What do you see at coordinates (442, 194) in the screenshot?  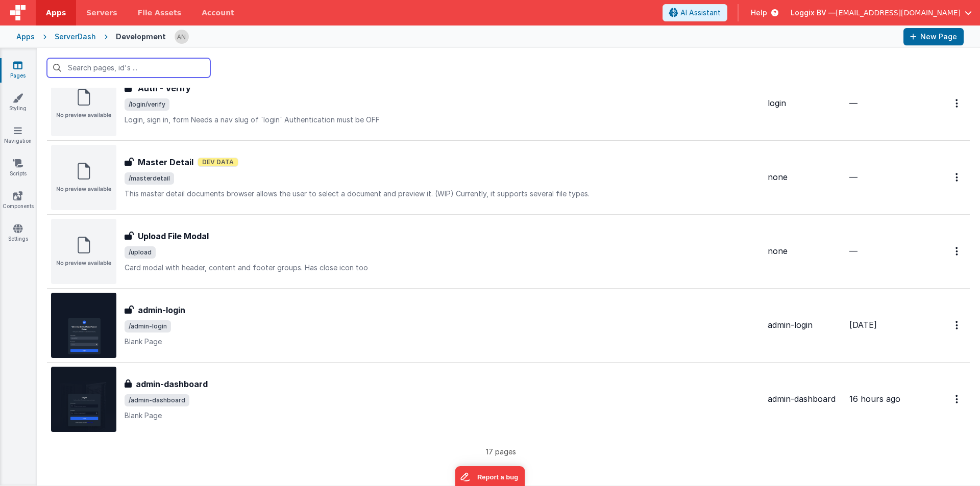 I see `p: This master detail documents browser allows the user to select a document and preview it. (WIP) C...` at bounding box center [442, 194].